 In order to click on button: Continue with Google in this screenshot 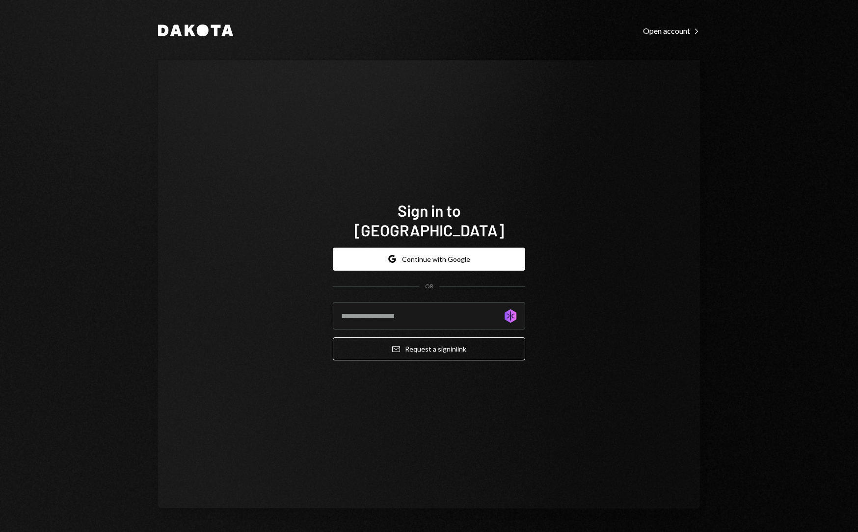, I will do `click(429, 259)`.